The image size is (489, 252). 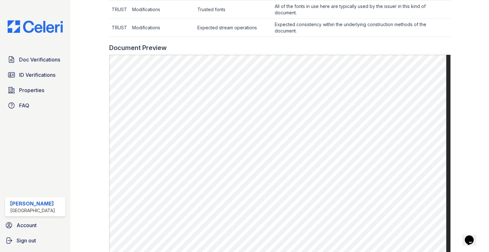 What do you see at coordinates (35, 90) in the screenshot?
I see `a: Properties` at bounding box center [35, 90].